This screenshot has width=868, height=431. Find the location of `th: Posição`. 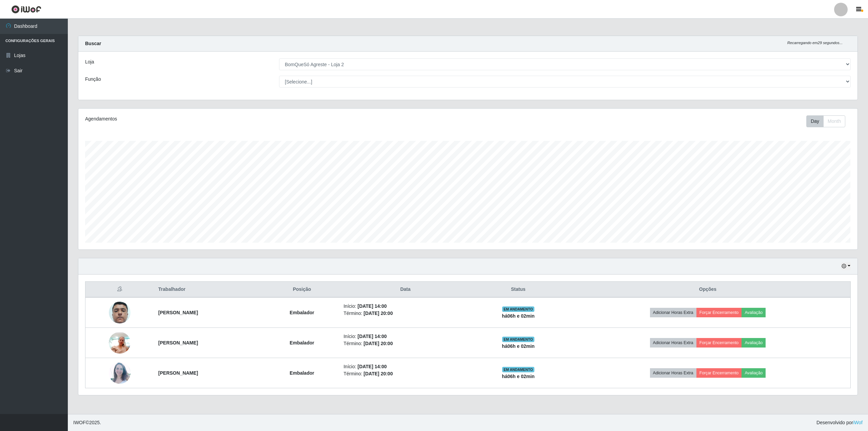

th: Posição is located at coordinates (302, 289).